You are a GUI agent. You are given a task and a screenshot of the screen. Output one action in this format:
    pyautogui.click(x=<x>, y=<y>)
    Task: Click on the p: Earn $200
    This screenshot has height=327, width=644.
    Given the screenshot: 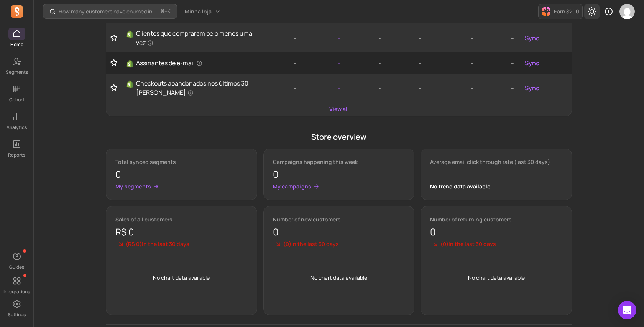 What is the action you would take?
    pyautogui.click(x=567, y=11)
    